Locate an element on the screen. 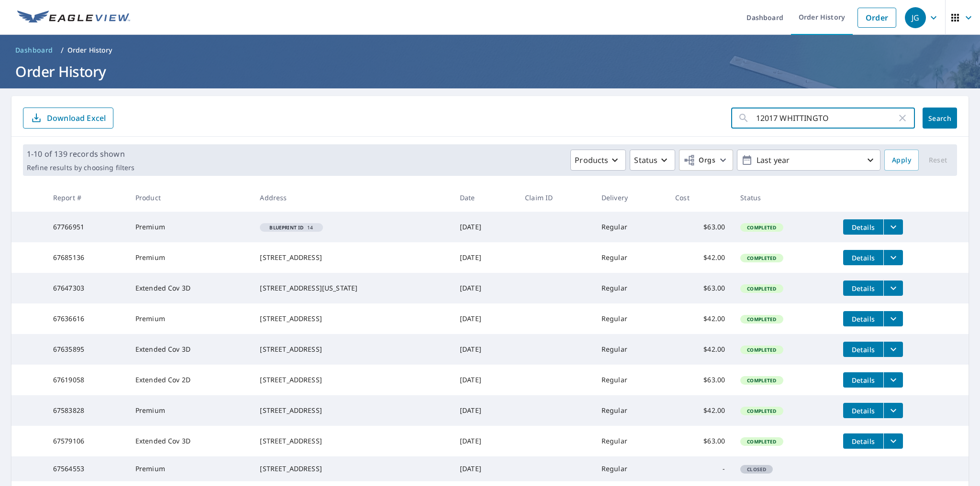 Image resolution: width=980 pixels, height=486 pixels. button: filesDropdownBtn-67647303 is located at coordinates (893, 288).